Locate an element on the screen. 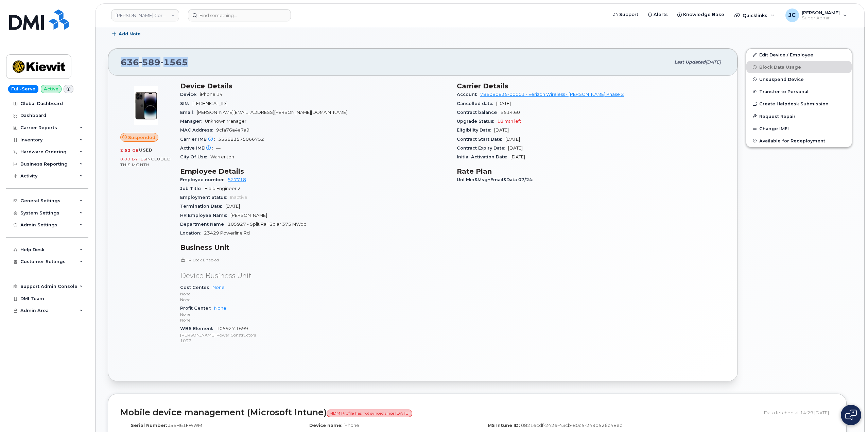  span: Account is located at coordinates (469, 94).